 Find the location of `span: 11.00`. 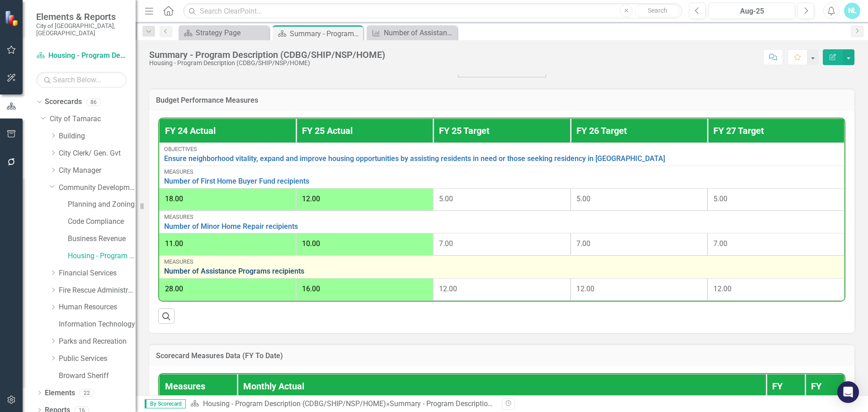

span: 11.00 is located at coordinates (174, 243).